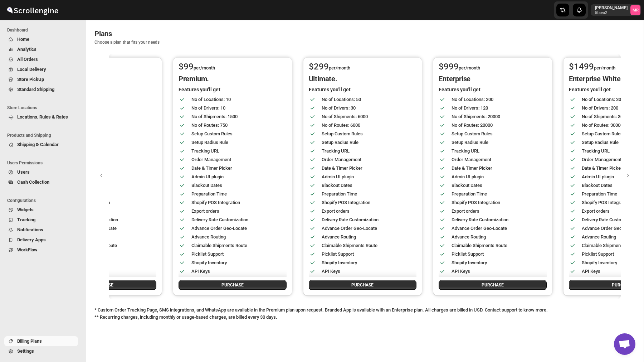 The width and height of the screenshot is (644, 362). I want to click on div: No of Locations: 50, so click(367, 99).